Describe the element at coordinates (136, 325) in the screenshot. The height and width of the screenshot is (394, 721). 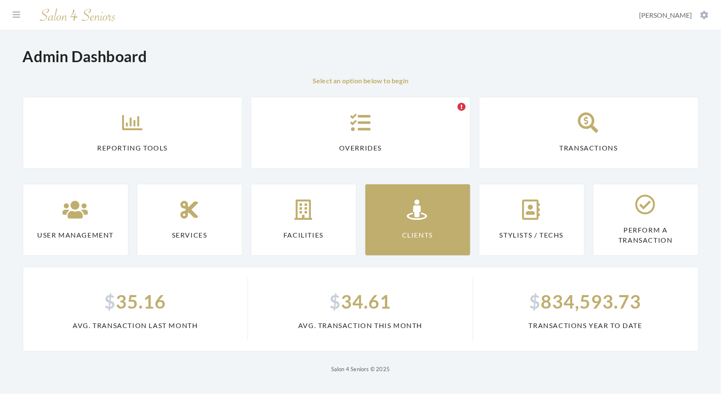
I see `span: Avg. Transaction Last Month` at that location.